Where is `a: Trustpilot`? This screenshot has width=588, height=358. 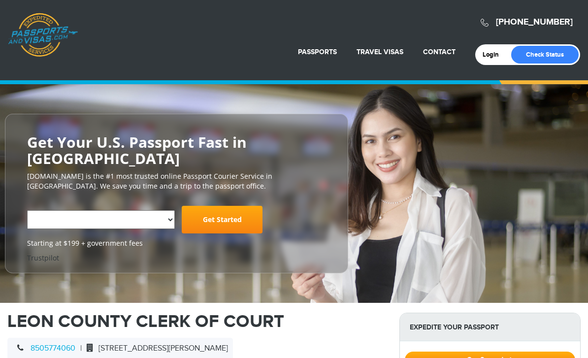
a: Trustpilot is located at coordinates (43, 258).